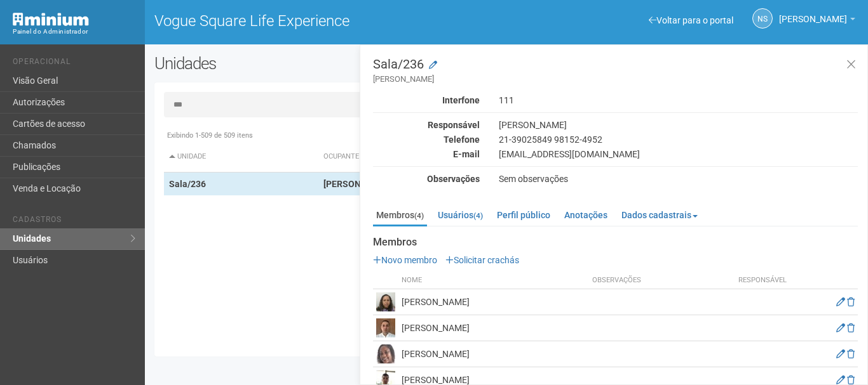 The image size is (868, 385). What do you see at coordinates (426, 125) in the screenshot?
I see `div: Responsável` at bounding box center [426, 125].